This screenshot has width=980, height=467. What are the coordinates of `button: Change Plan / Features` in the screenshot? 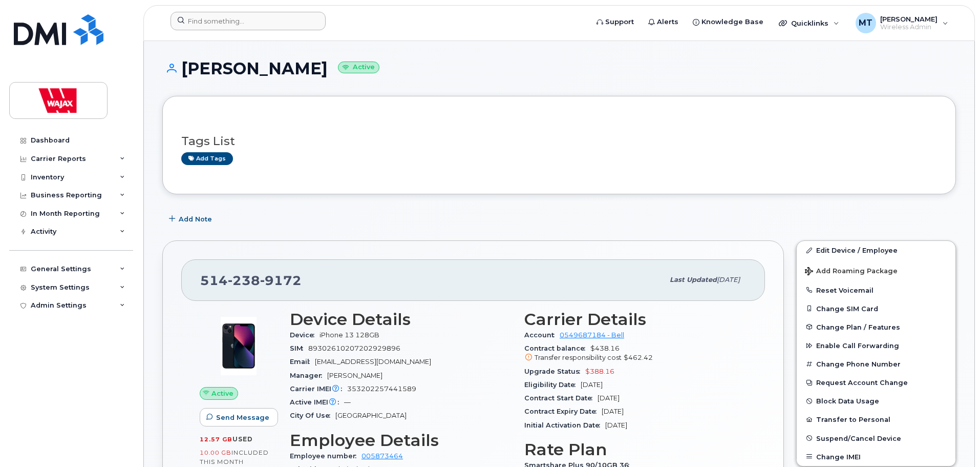 It's located at (876, 327).